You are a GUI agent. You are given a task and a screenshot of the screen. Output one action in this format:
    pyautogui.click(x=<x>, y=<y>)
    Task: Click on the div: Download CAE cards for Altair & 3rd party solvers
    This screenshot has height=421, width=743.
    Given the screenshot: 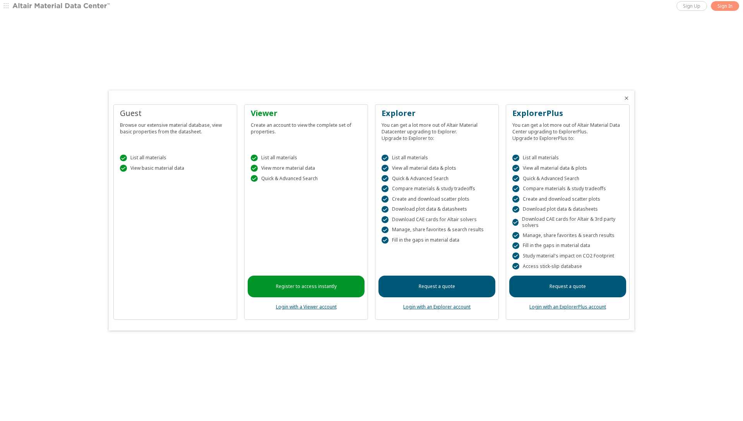 What is the action you would take?
    pyautogui.click(x=568, y=222)
    